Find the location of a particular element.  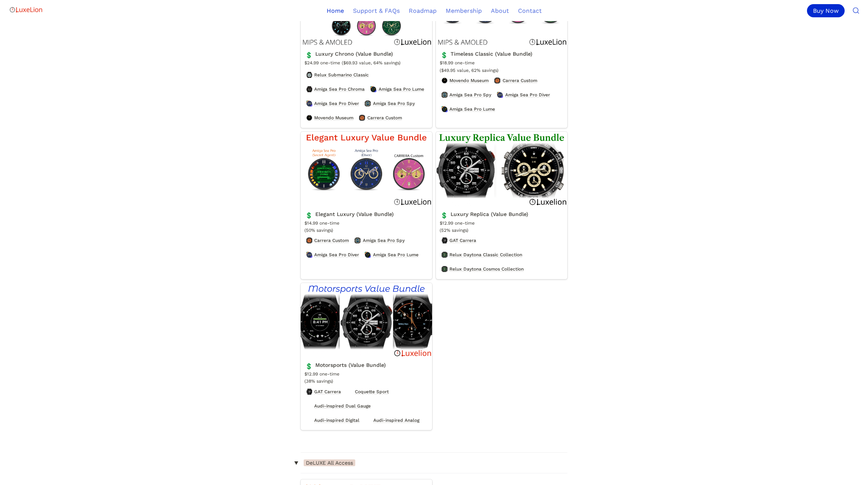

span: DeLUXE All Access is located at coordinates (329, 463).